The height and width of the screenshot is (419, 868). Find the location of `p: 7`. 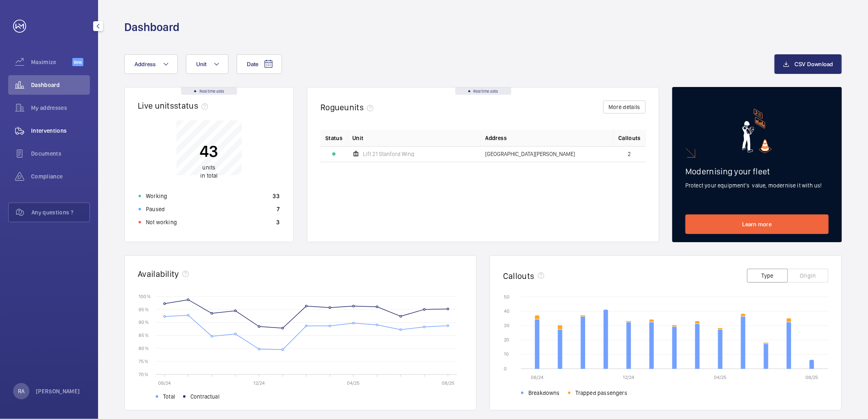

p: 7 is located at coordinates (278, 209).